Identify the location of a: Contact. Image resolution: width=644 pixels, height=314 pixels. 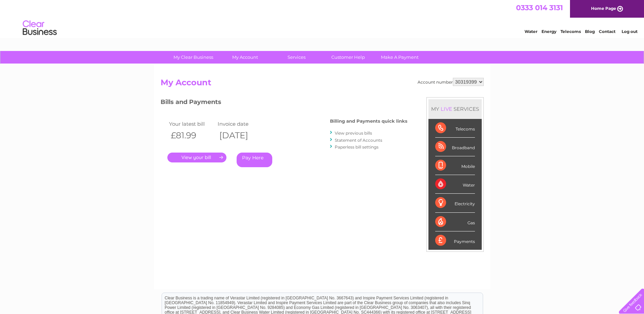
(607, 31).